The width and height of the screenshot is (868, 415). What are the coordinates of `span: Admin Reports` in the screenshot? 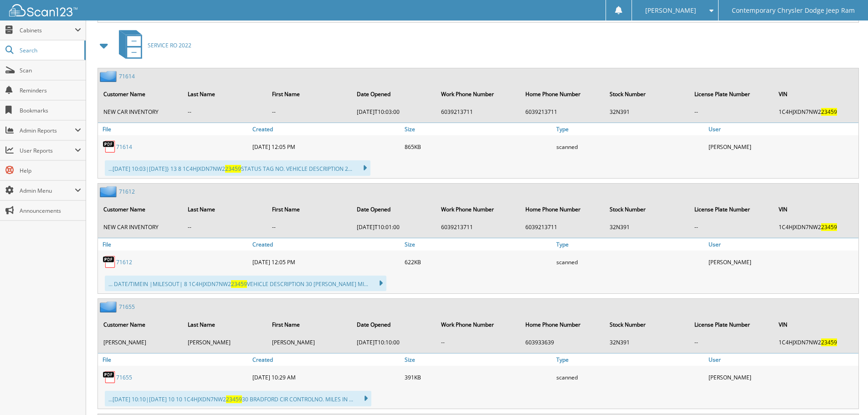 It's located at (47, 131).